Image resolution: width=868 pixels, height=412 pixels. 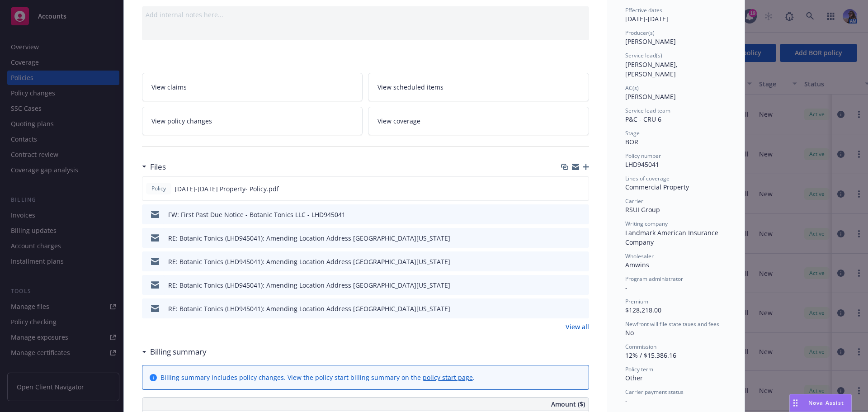 I want to click on span: View coverage, so click(x=399, y=121).